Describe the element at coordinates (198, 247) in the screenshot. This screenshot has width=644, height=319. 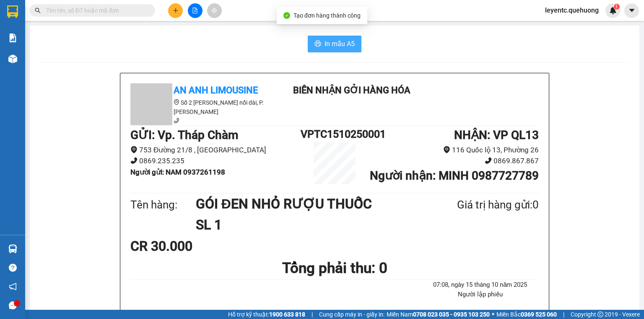
I see `div: CR 30.000` at that location.